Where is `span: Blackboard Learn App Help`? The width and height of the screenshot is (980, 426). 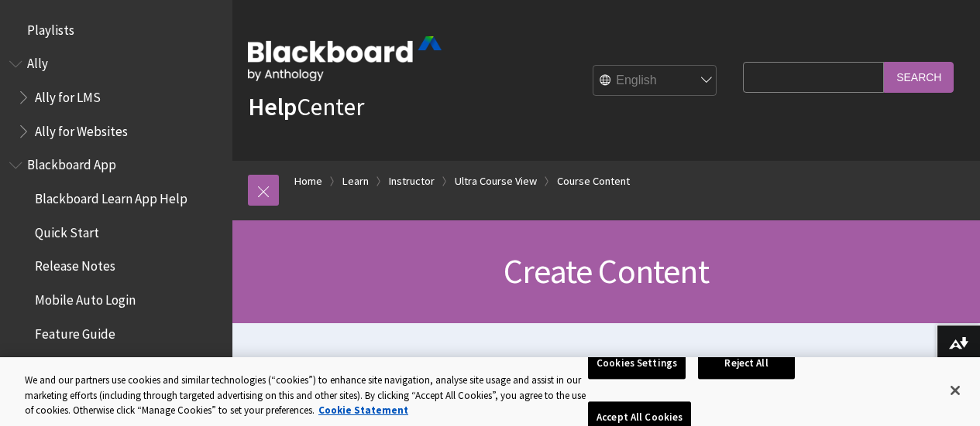 span: Blackboard Learn App Help is located at coordinates (110, 196).